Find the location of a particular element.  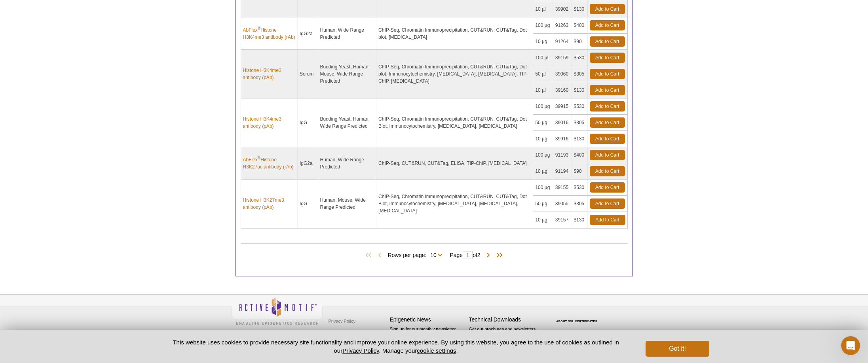

a: Terms & Conditions is located at coordinates (347, 333).